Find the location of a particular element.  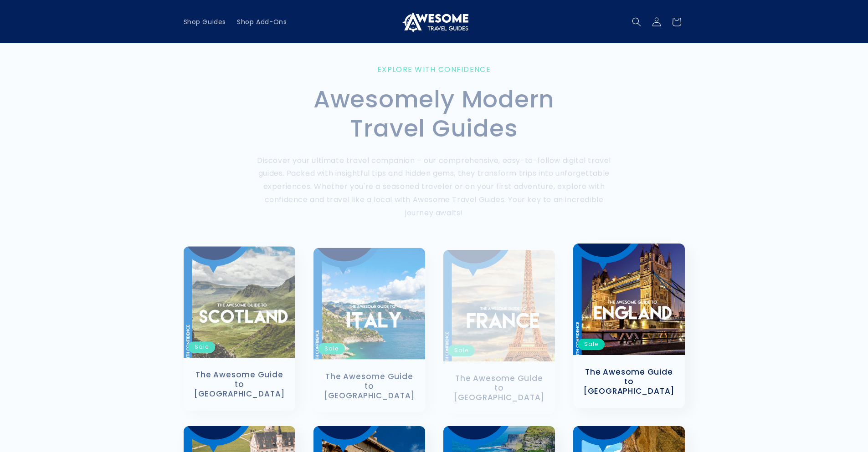

a: Awesome Travel Guides is located at coordinates (434, 21).